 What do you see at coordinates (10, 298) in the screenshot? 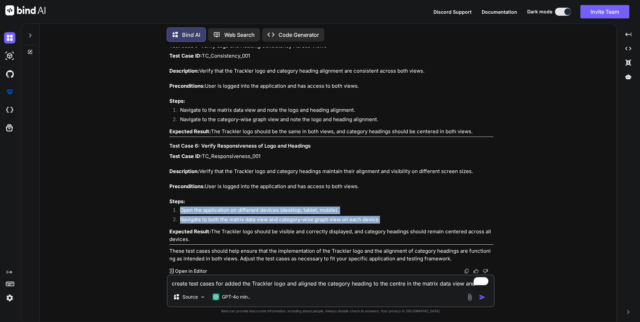
I see `img: settings` at bounding box center [10, 298].